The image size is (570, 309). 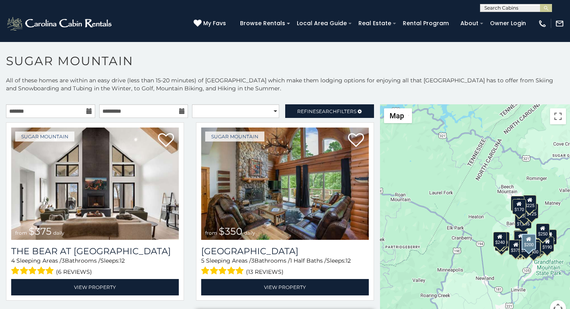 I want to click on div: $375, so click(x=516, y=248).